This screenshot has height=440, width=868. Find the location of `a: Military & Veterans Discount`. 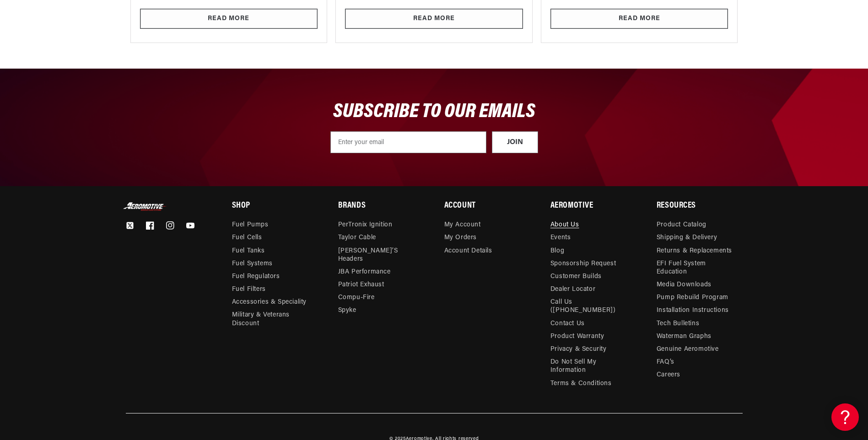

a: Military & Veterans Discount is located at coordinates (274, 319).